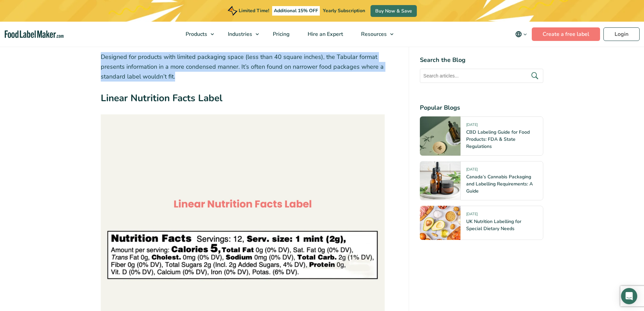  Describe the element at coordinates (394, 11) in the screenshot. I see `a: Buy Now & Save` at that location.